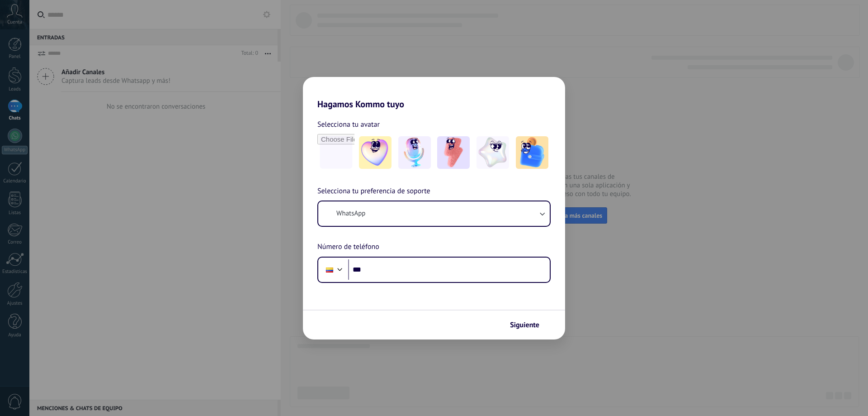 This screenshot has width=868, height=416. Describe the element at coordinates (351, 213) in the screenshot. I see `span: WhatsApp` at that location.